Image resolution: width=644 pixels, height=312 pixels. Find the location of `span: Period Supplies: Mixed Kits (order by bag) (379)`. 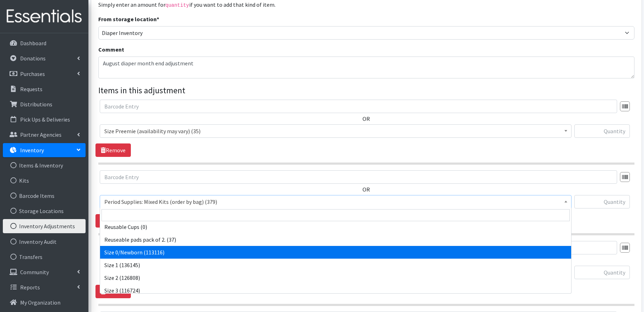

span: Period Supplies: Mixed Kits (order by bag) (379) is located at coordinates (335, 202).